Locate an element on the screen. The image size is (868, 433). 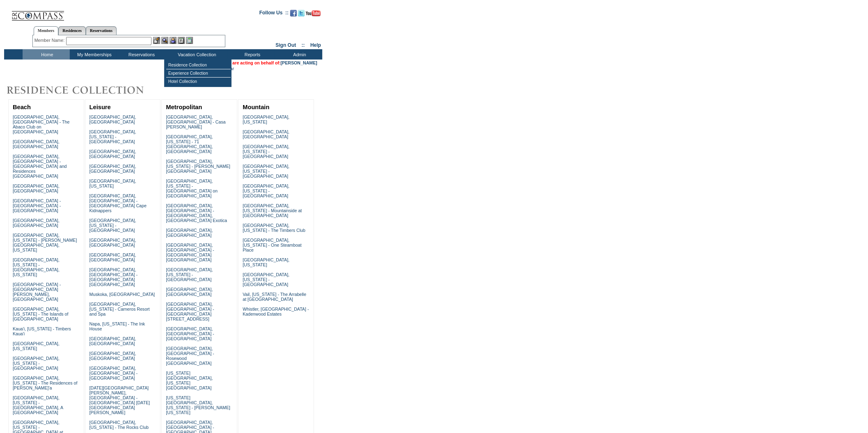
img: Follow us on Twitter is located at coordinates (301, 13).